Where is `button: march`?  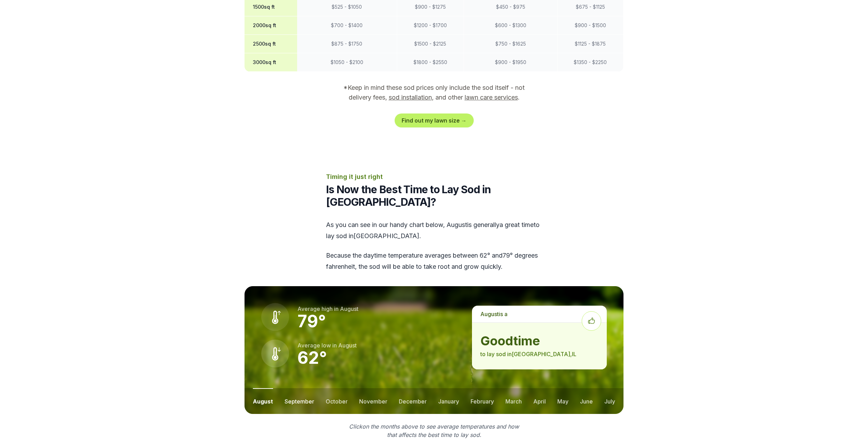 button: march is located at coordinates (513, 401).